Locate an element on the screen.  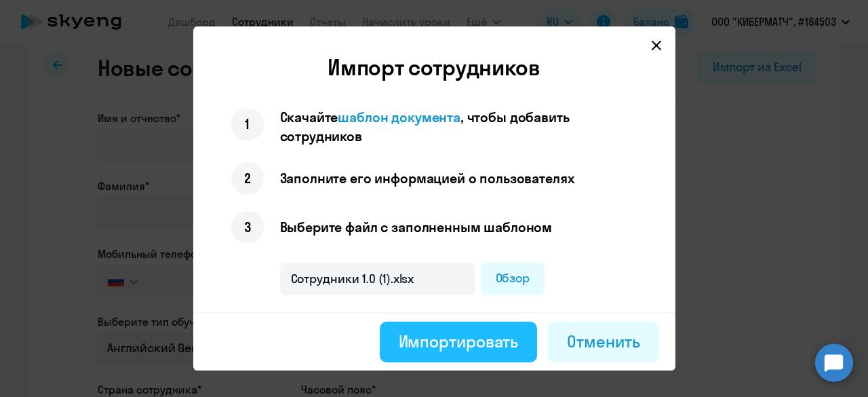
span: шаблон документа is located at coordinates (399, 117).